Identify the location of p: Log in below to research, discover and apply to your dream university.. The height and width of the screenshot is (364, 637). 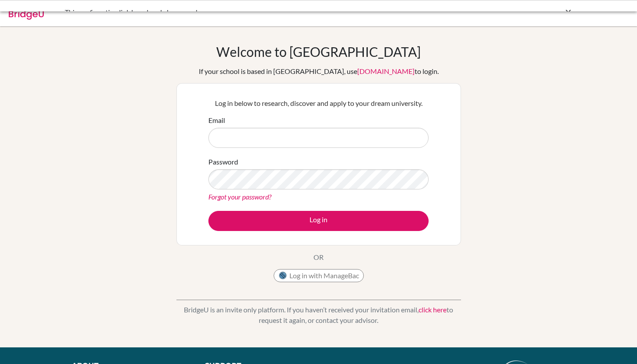
(318, 103).